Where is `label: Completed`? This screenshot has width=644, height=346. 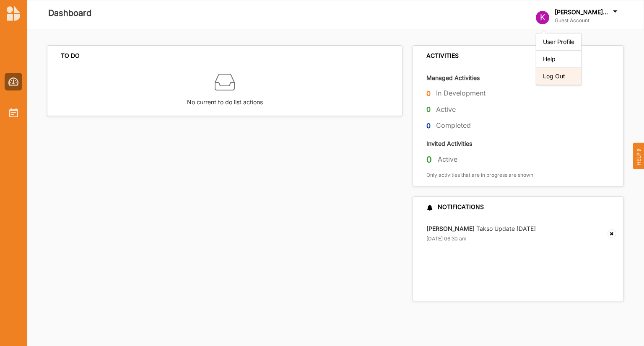
label: Completed is located at coordinates (453, 125).